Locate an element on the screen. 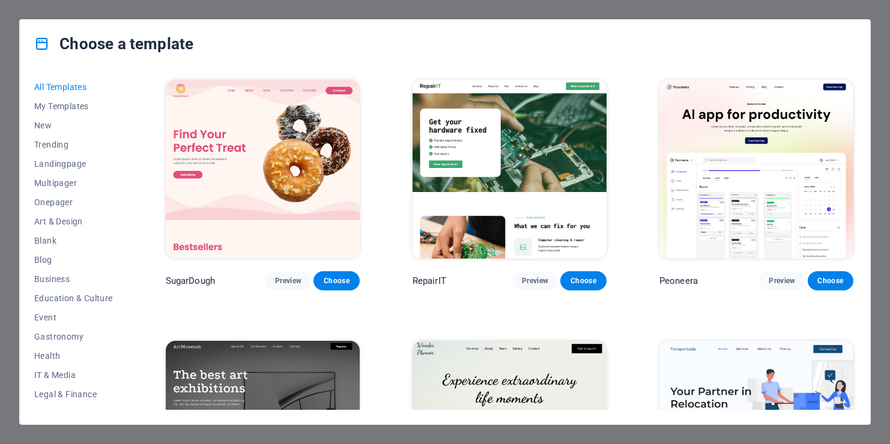 The width and height of the screenshot is (890, 444). span: New is located at coordinates (73, 125).